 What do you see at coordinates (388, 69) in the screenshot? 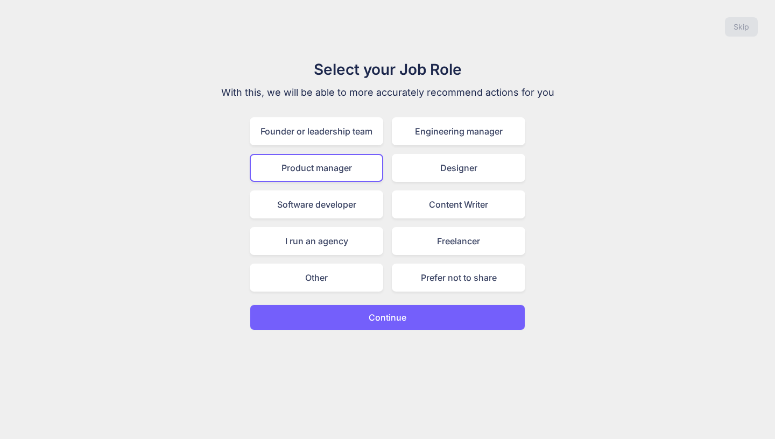
I see `h1: Select your Job Role` at bounding box center [388, 69].